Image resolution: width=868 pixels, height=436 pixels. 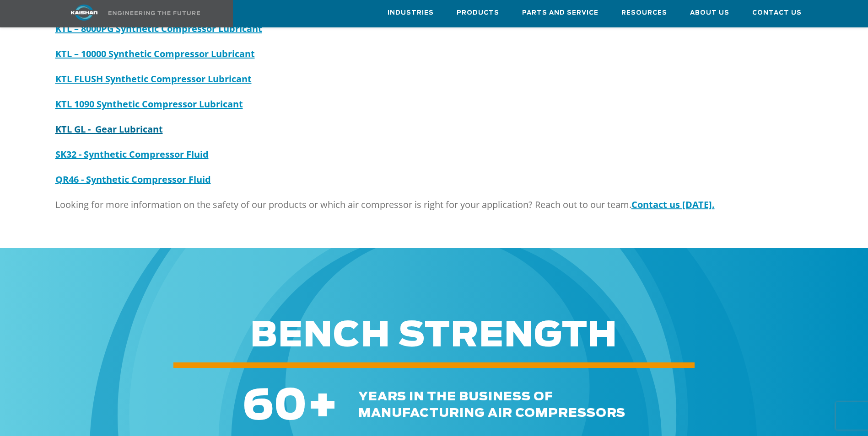 What do you see at coordinates (109, 129) in the screenshot?
I see `strong: KTL GL - Gear Lubricant` at bounding box center [109, 129].